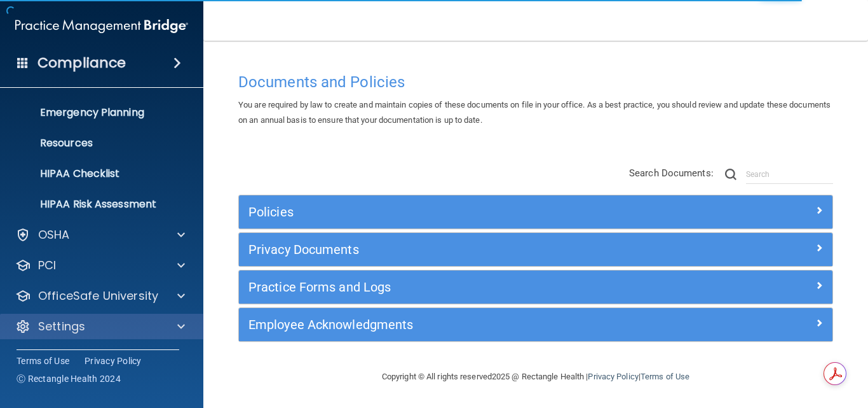 The width and height of the screenshot is (868, 408). Describe the element at coordinates (536, 376) in the screenshot. I see `div: Copyright © All rights reserved 2025 @ Rectangle Health | |` at that location.